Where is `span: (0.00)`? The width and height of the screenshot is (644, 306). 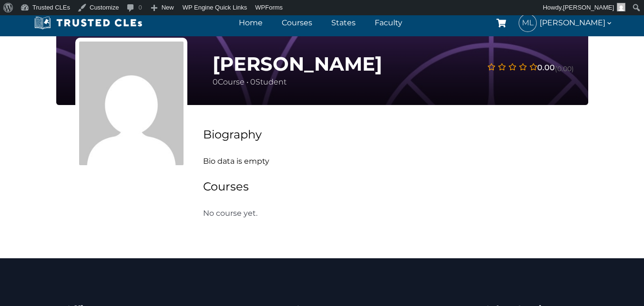
span: (0.00) is located at coordinates (565, 68).